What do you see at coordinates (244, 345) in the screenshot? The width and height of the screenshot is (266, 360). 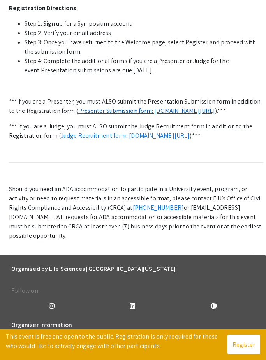 I see `button: Register` at bounding box center [244, 345].